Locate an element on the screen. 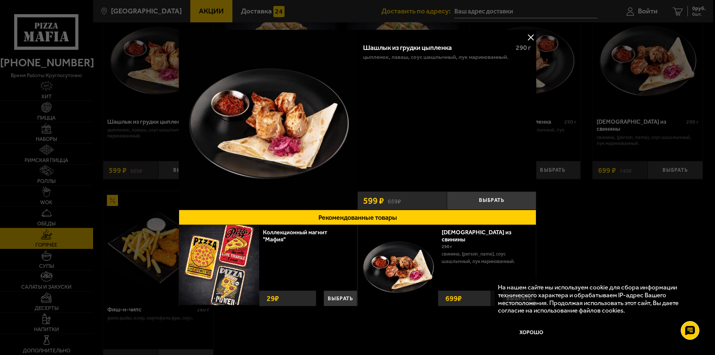  a: Коллекционный магнит "Мафия" is located at coordinates (295, 236).